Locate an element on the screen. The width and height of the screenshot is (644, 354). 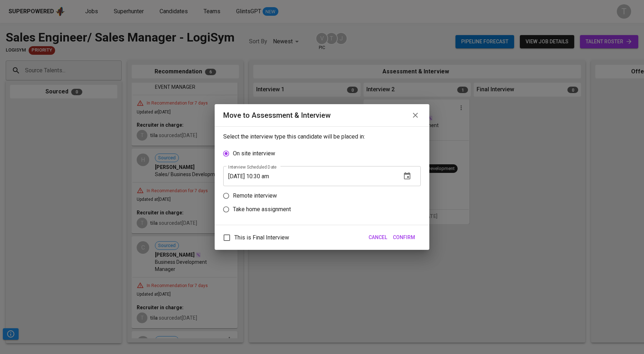
span: Cancel is located at coordinates (378, 237).